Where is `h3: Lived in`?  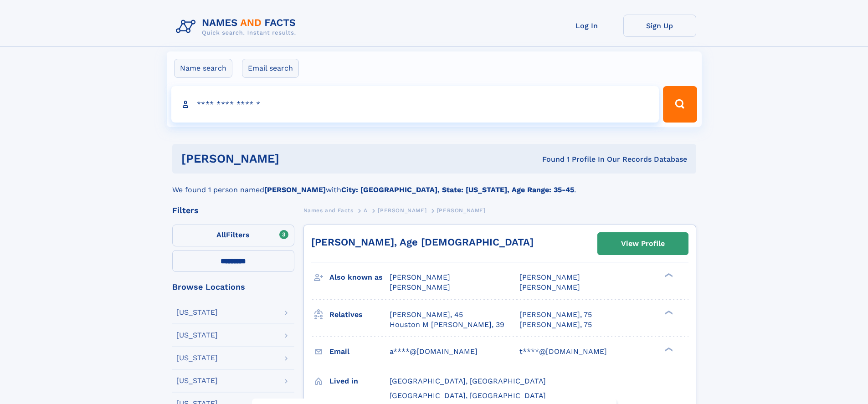
h3: Lived in is located at coordinates (360, 381).